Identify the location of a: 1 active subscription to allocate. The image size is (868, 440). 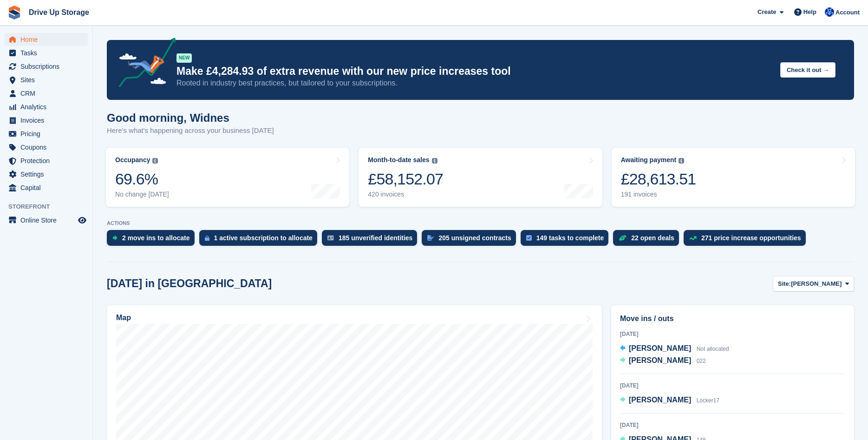
(261, 240).